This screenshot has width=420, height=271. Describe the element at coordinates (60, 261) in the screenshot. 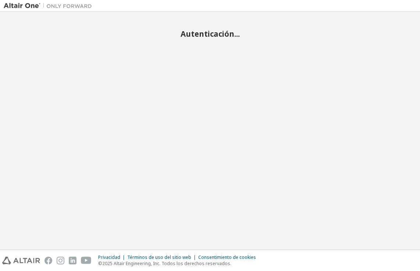

I see `img: instagram.svg` at that location.